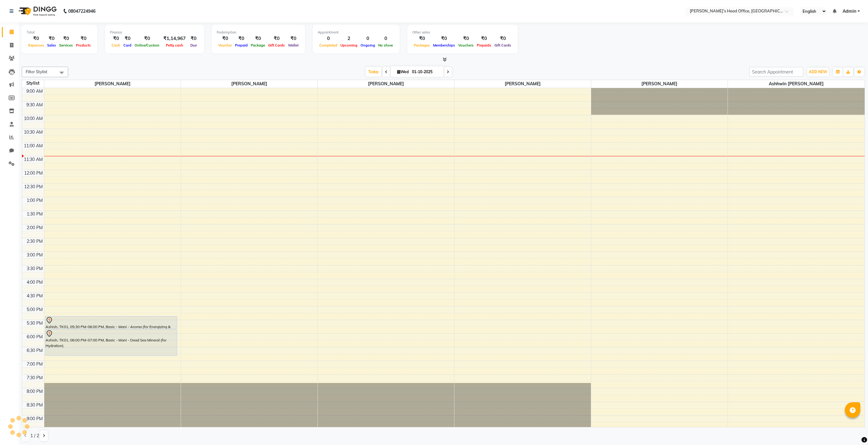 This screenshot has width=868, height=445. Describe the element at coordinates (35, 269) in the screenshot. I see `div: 3:30 PM` at that location.